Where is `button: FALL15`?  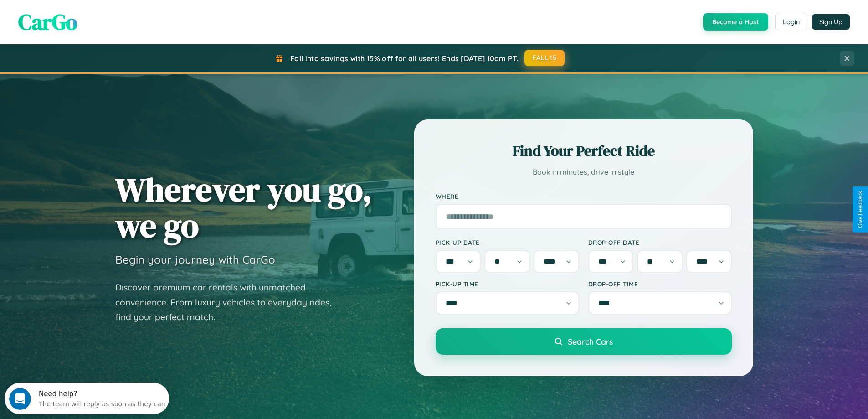
button: FALL15 is located at coordinates (545, 58).